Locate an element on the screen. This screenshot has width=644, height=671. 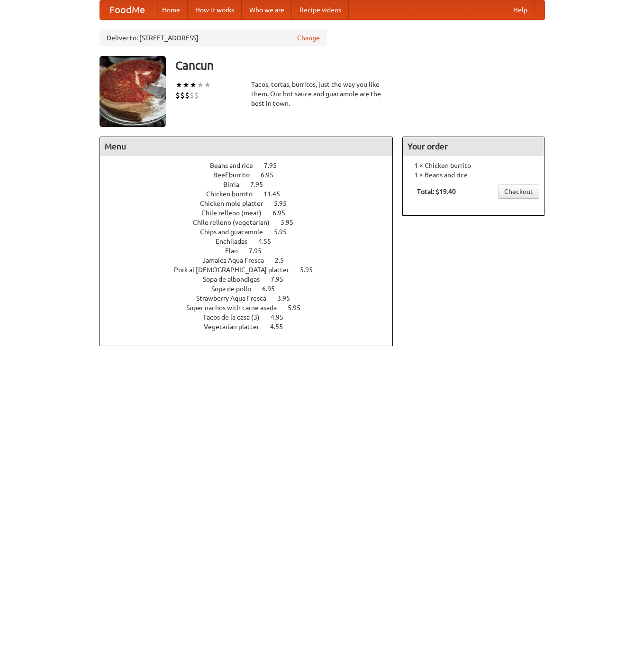
a: Enchiladas 4.55 is located at coordinates (252, 241).